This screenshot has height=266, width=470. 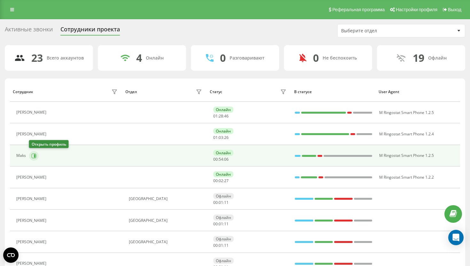 I want to click on span: 27, so click(x=226, y=180).